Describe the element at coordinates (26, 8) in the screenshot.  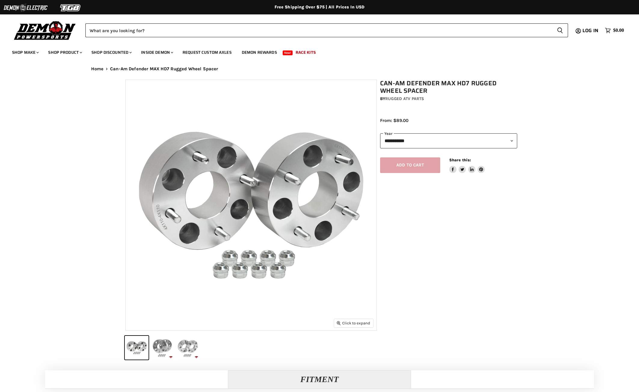
I see `img: Demon Electric Logo 2` at that location.